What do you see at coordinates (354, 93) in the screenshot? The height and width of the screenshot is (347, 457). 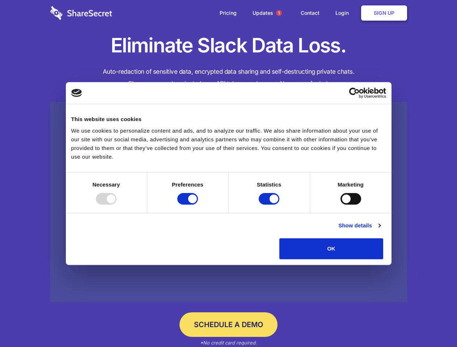 I see `a: Usercentrics Cookiebot - opens in a new window` at bounding box center [354, 93].